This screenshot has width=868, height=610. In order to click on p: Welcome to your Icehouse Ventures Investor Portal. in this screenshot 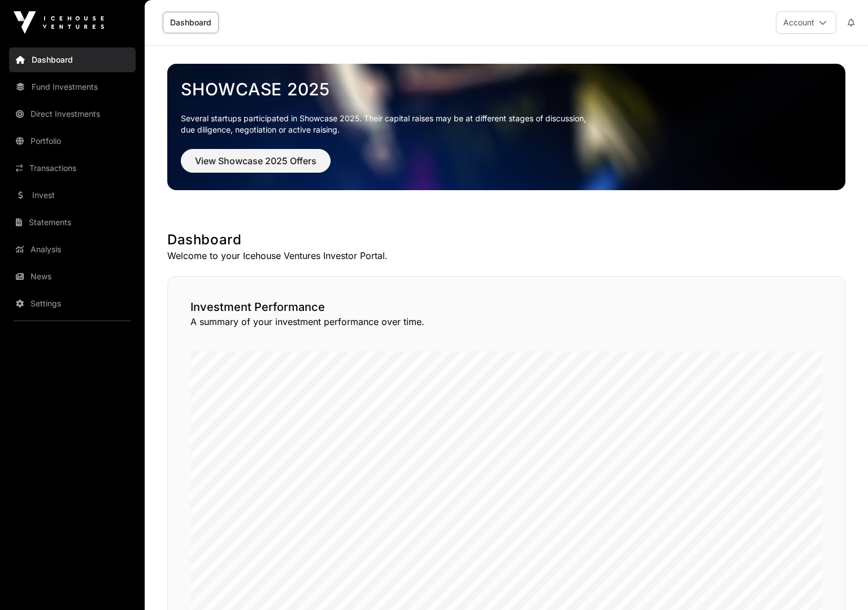, I will do `click(506, 256)`.